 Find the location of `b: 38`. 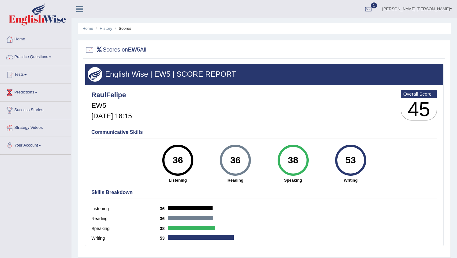

b: 38 is located at coordinates (164, 229).